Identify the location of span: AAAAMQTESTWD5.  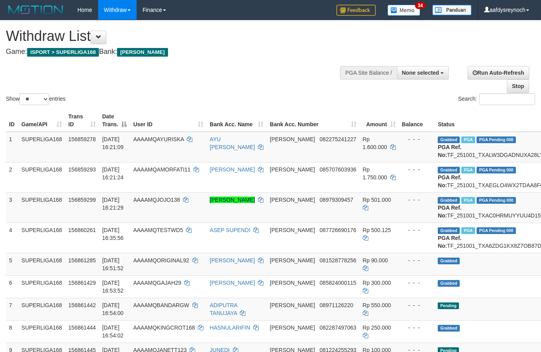
(158, 230).